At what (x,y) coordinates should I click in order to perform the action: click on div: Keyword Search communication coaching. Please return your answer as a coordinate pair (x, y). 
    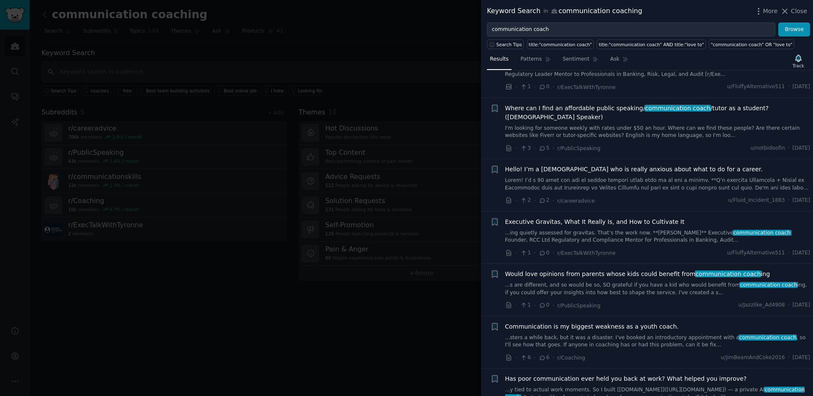
    Looking at the image, I should click on (565, 11).